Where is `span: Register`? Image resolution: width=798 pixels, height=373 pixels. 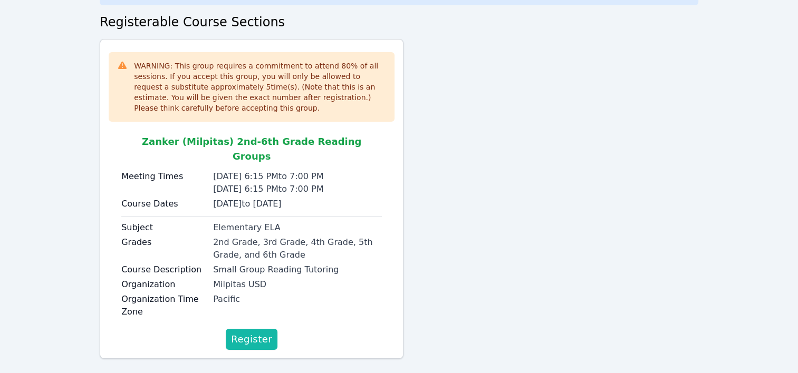
span: Register is located at coordinates (252, 340).